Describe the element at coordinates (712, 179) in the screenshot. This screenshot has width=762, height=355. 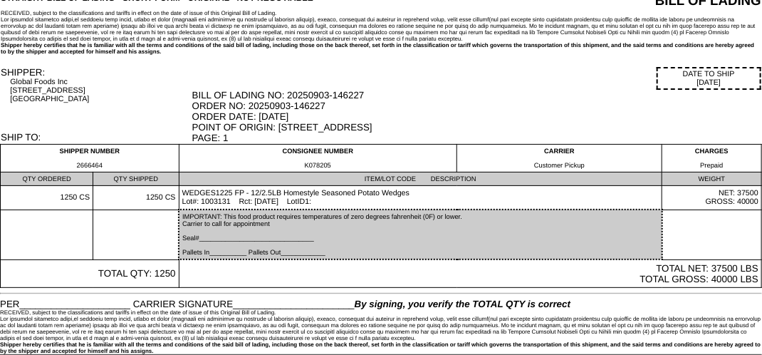
I see `td: WEIGHT` at that location.